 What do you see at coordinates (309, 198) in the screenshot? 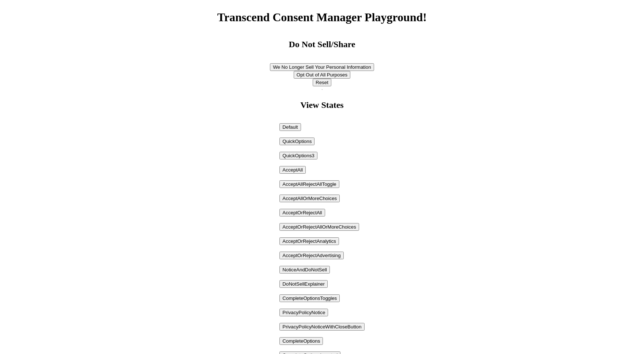
I see `button: AcceptAllOrMoreChoices` at bounding box center [309, 198].